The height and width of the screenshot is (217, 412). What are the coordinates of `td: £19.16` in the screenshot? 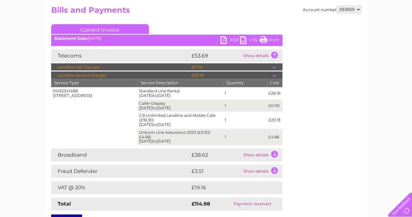 It's located at (229, 187).